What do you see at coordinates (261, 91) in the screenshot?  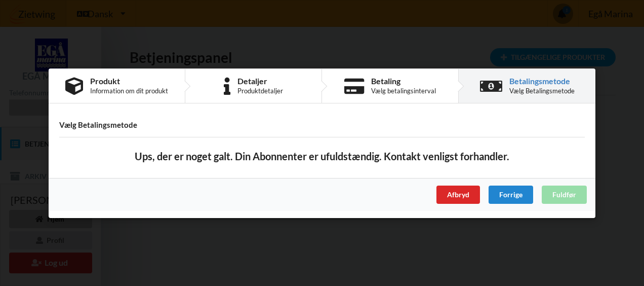 I see `div: Produktdetaljer` at bounding box center [261, 91].